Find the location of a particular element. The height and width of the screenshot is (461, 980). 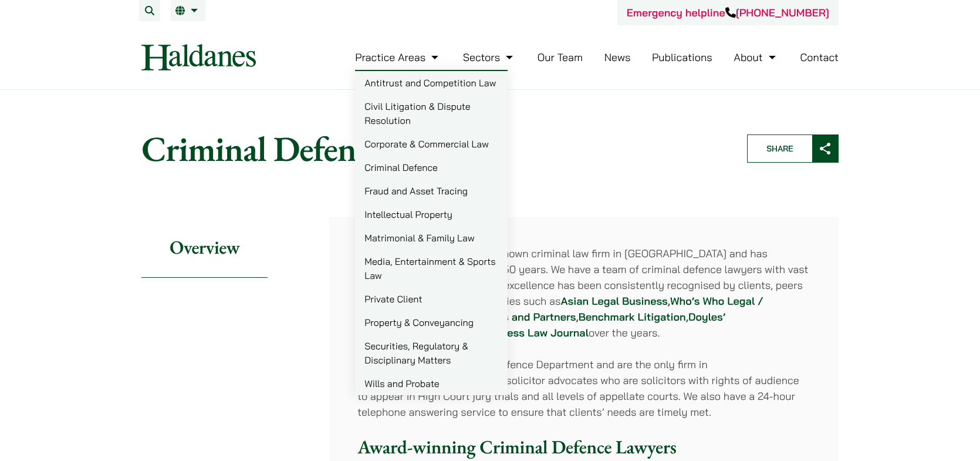

img: Logo of Haldanes is located at coordinates (199, 57).